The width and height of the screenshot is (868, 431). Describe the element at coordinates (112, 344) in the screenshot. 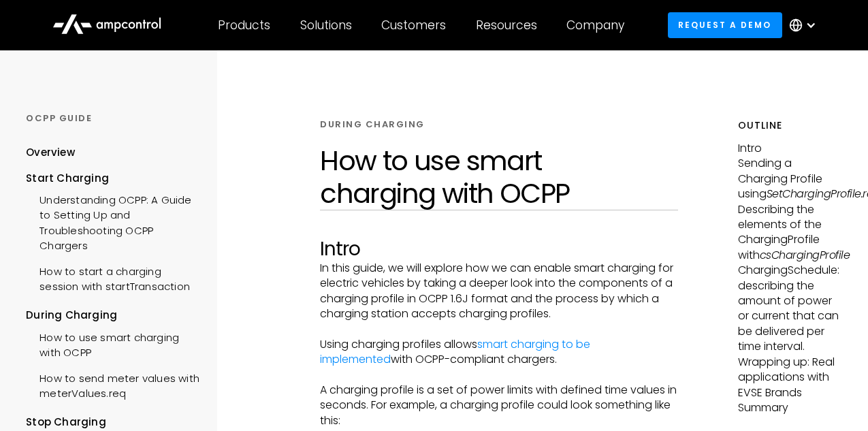

I see `a: How to use smart charging with OCPP` at that location.